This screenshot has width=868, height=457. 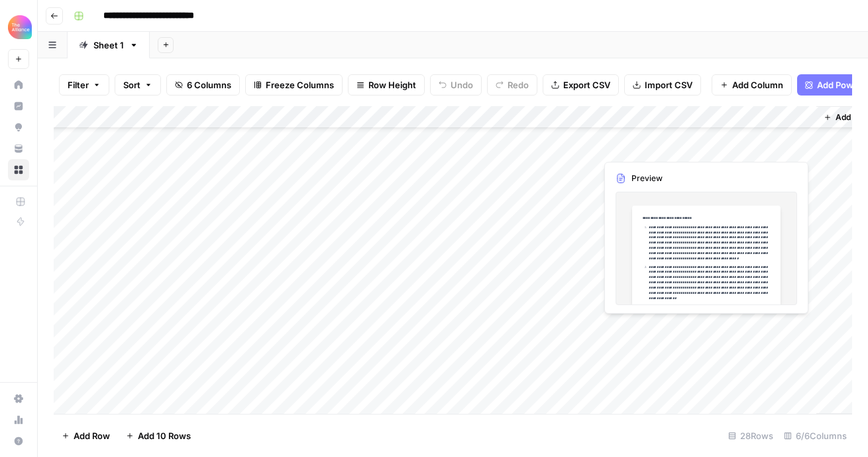 What do you see at coordinates (456, 85) in the screenshot?
I see `button: Undo` at bounding box center [456, 85].